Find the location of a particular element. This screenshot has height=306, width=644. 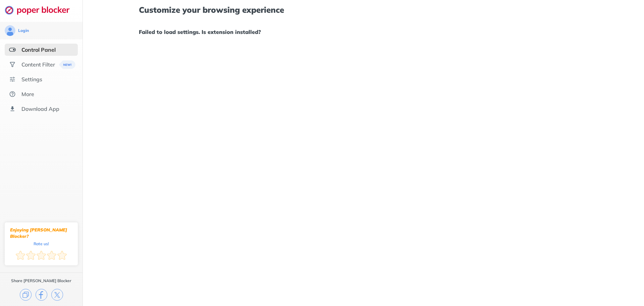

h1: Customize your browsing experience is located at coordinates (363, 10).